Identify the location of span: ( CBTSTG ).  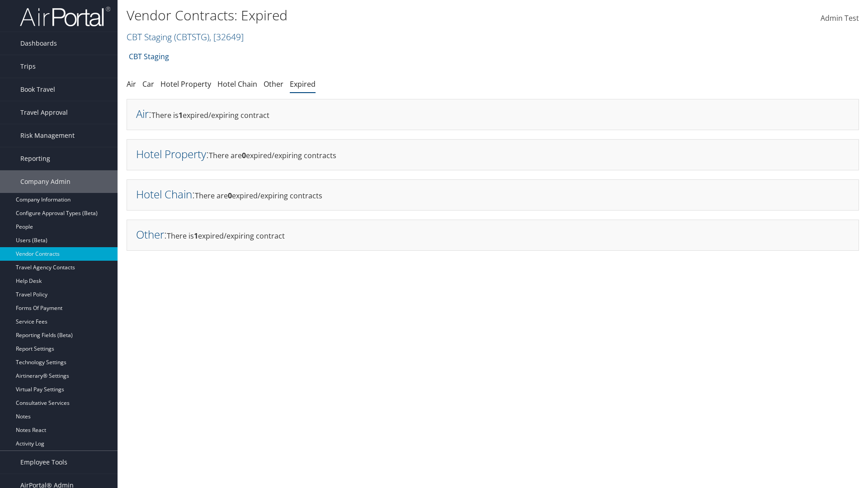
(192, 37).